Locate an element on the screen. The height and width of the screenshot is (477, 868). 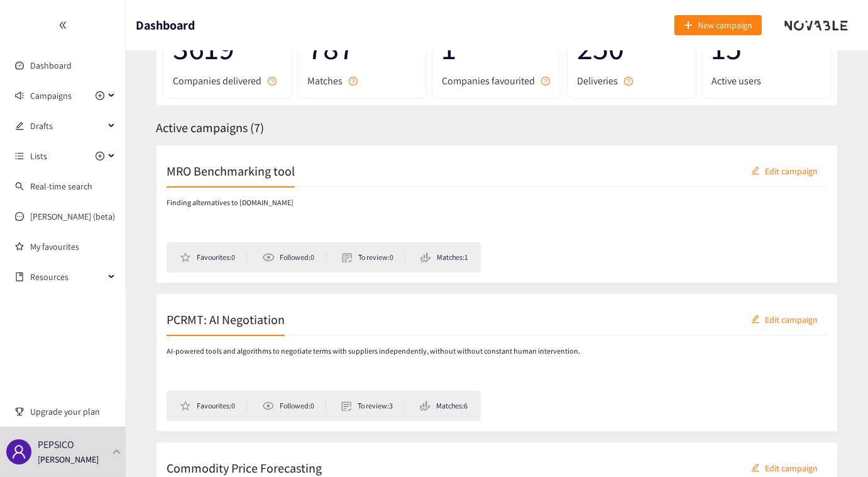
span: Active campaigns ( 7 ) is located at coordinates (210, 128).